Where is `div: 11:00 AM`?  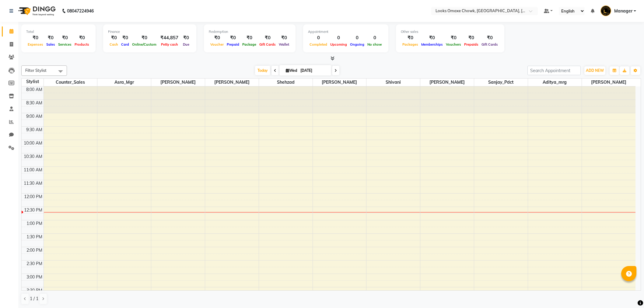 div: 11:00 AM is located at coordinates (33, 170).